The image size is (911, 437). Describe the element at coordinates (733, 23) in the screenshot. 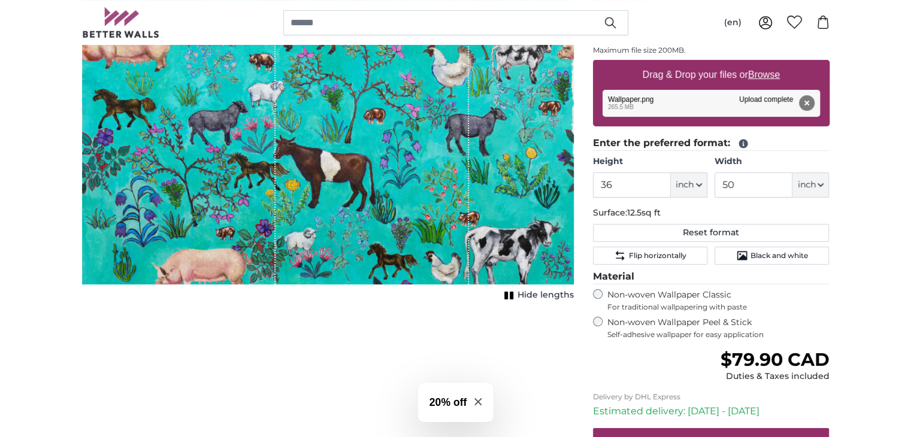

I see `button: (en)` at that location.